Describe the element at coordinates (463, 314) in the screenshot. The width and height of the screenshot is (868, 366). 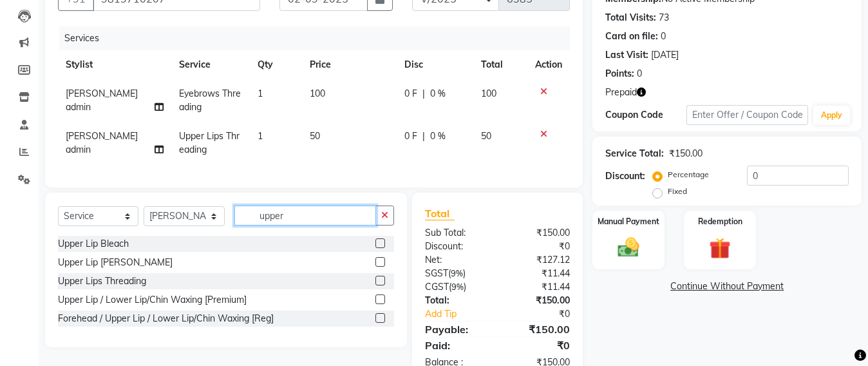
I see `a: Add Tip` at that location.